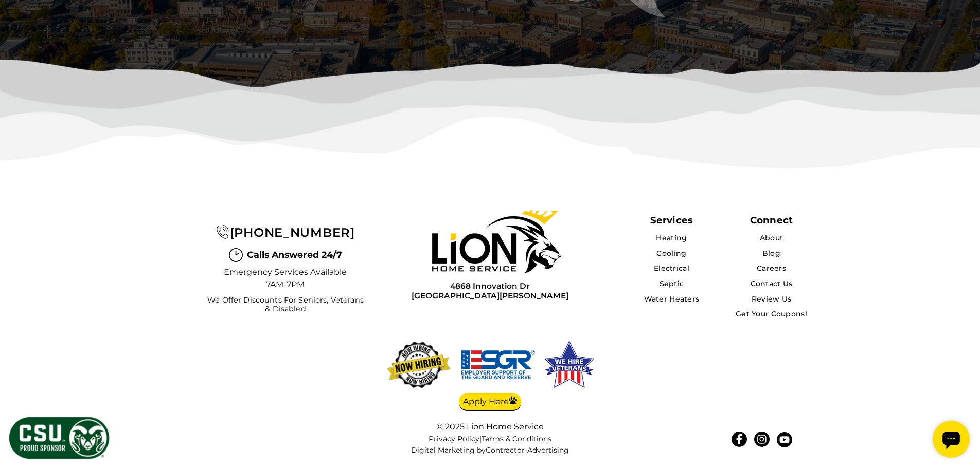  What do you see at coordinates (490, 402) in the screenshot?
I see `a: Apply Here` at bounding box center [490, 402].